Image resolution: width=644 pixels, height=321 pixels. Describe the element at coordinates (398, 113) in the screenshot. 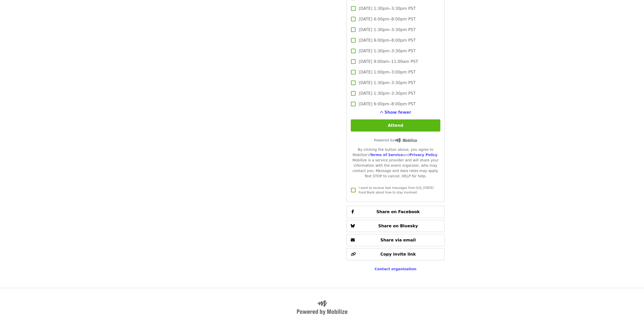

I see `span: Show fewer` at that location.